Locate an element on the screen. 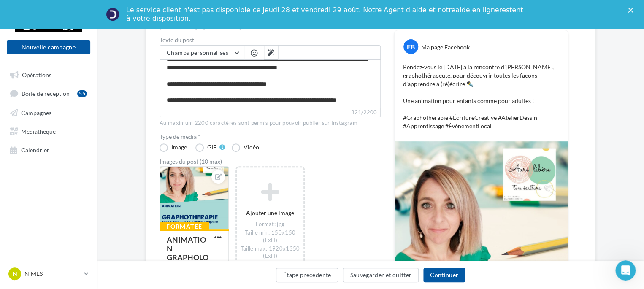  button: Nouvelle campagne is located at coordinates (48, 47).